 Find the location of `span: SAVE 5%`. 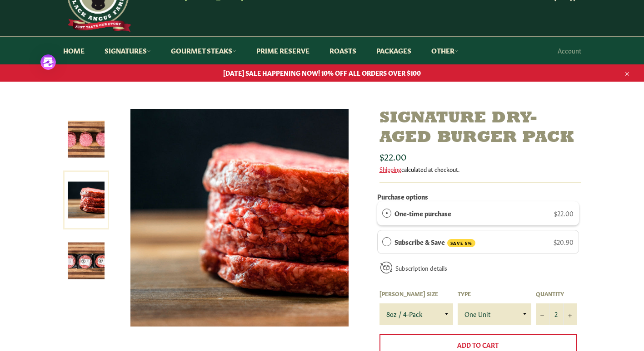

span: SAVE 5% is located at coordinates (461, 243).